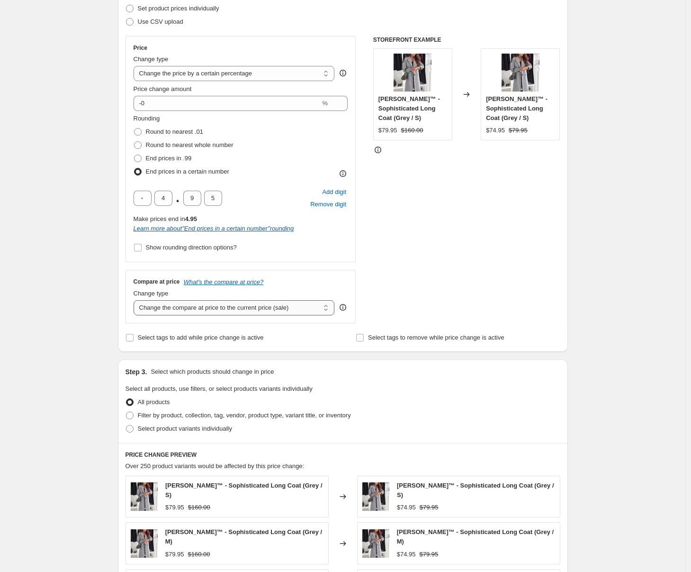 Image resolution: width=691 pixels, height=572 pixels. Describe the element at coordinates (179, 8) in the screenshot. I see `span: Set product prices individually` at that location.